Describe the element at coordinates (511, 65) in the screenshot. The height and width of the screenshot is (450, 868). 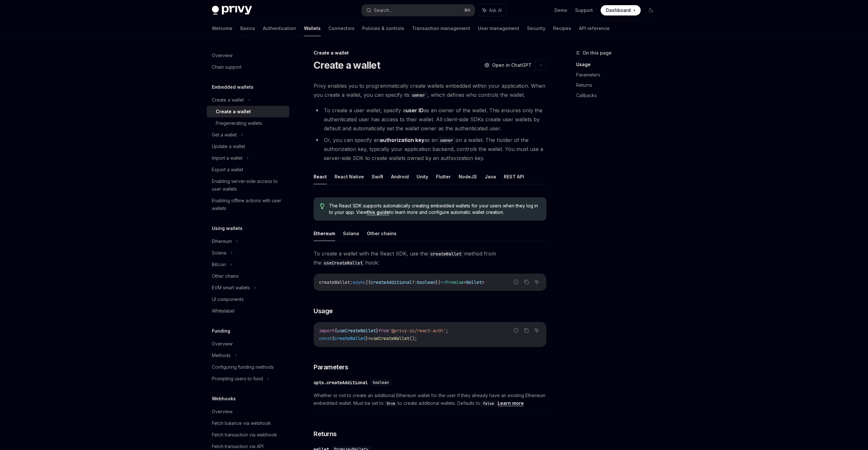
I see `span: Open in ChatGPT` at that location.